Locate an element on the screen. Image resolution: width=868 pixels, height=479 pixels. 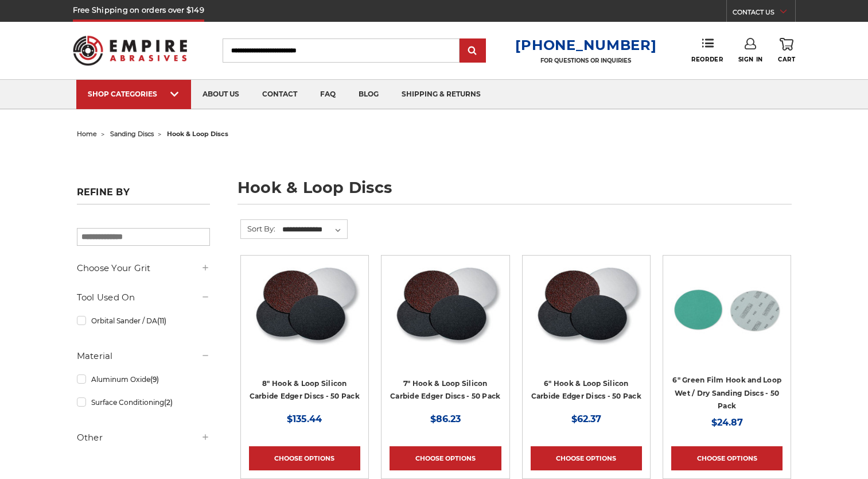
h5: Material is located at coordinates (143, 356).